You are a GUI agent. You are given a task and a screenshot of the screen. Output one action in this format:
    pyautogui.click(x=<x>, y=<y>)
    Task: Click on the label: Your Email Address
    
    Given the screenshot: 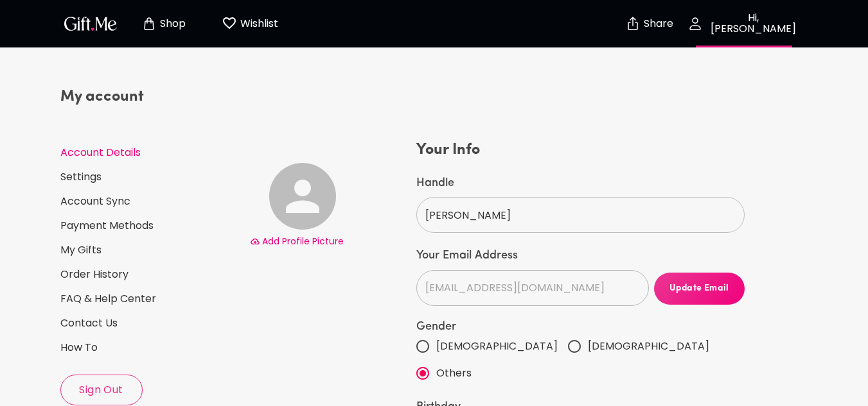 What is the action you would take?
    pyautogui.click(x=580, y=256)
    